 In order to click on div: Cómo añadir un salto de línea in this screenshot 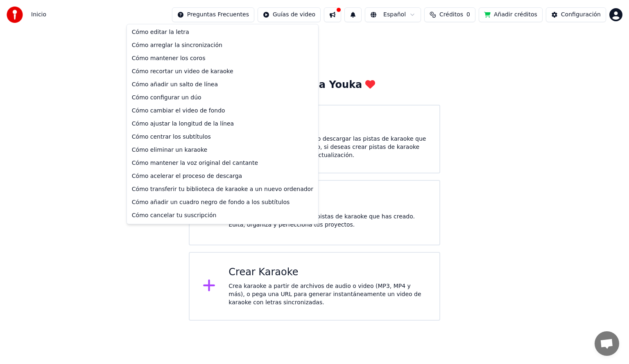, I will do `click(222, 85)`.